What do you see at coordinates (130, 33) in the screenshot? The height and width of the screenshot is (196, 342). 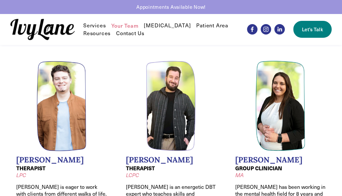 I see `a: Contact Us` at bounding box center [130, 33].